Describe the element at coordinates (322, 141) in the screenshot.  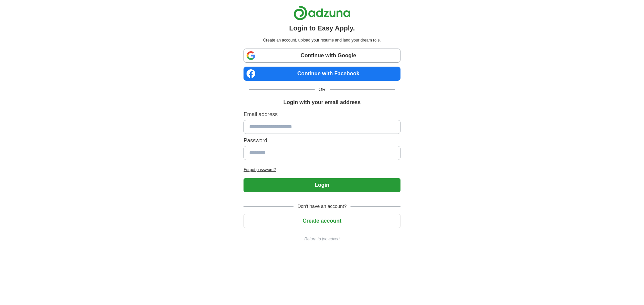
I see `label: Password` at that location.